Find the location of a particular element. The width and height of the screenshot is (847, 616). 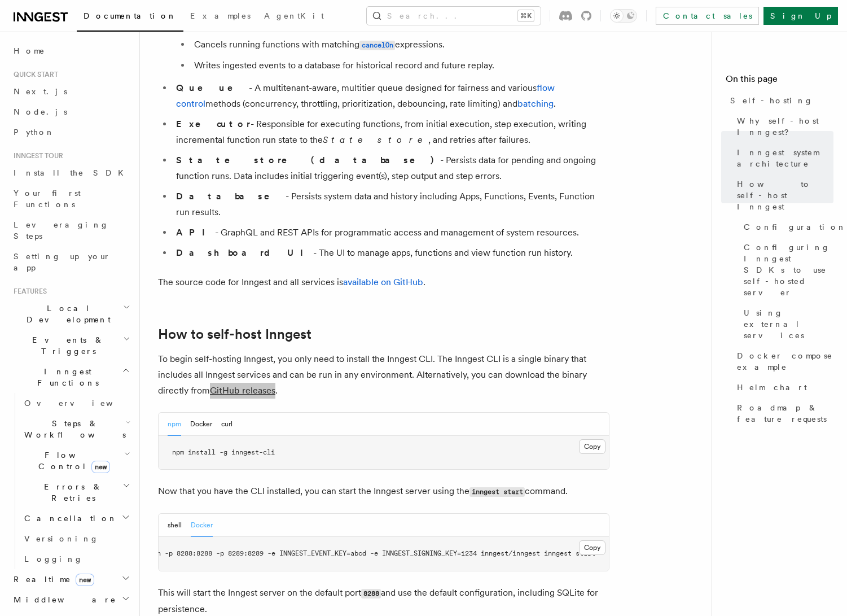

a: Your first Functions is located at coordinates (71, 199).